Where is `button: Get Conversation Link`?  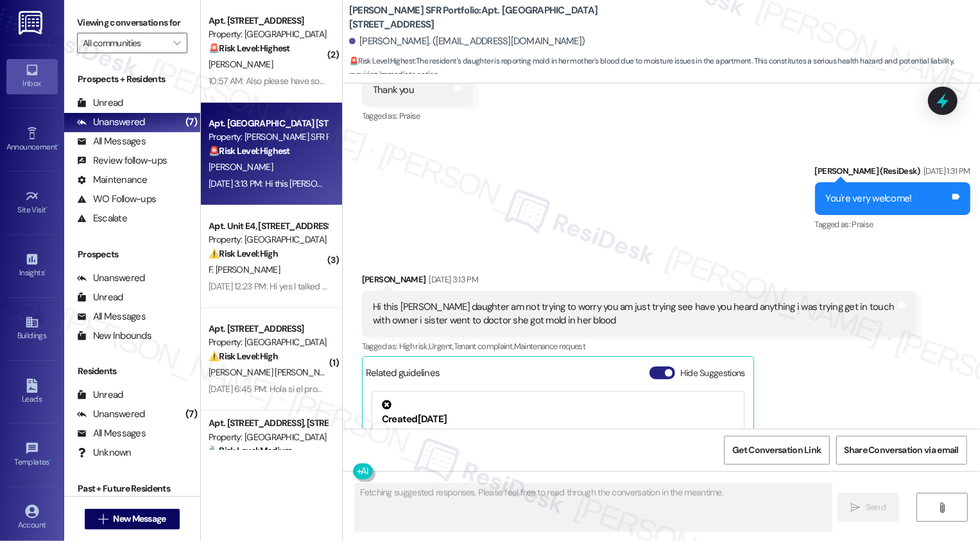
button: Get Conversation Link is located at coordinates (777, 450).